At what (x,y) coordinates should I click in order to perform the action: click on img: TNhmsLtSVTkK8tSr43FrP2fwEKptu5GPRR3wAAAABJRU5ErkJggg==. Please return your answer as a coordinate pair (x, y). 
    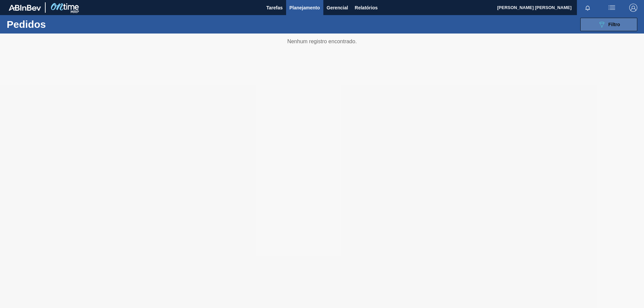
    Looking at the image, I should click on (25, 7).